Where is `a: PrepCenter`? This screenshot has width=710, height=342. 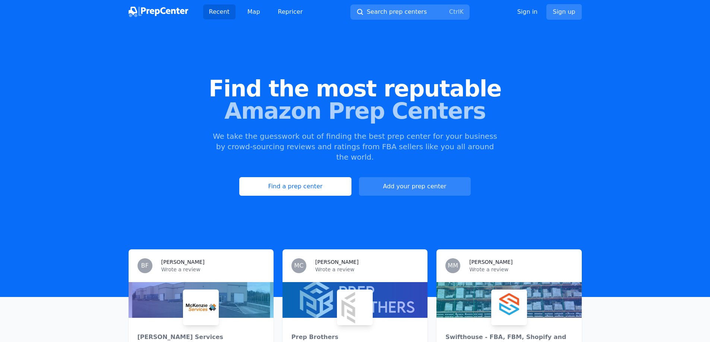 a: PrepCenter is located at coordinates (158, 12).